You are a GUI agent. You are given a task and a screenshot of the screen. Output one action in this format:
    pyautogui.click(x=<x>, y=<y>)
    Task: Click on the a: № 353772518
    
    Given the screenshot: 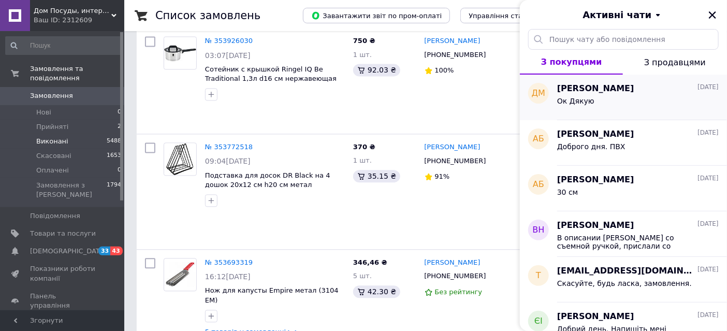 What is the action you would take?
    pyautogui.click(x=229, y=147)
    